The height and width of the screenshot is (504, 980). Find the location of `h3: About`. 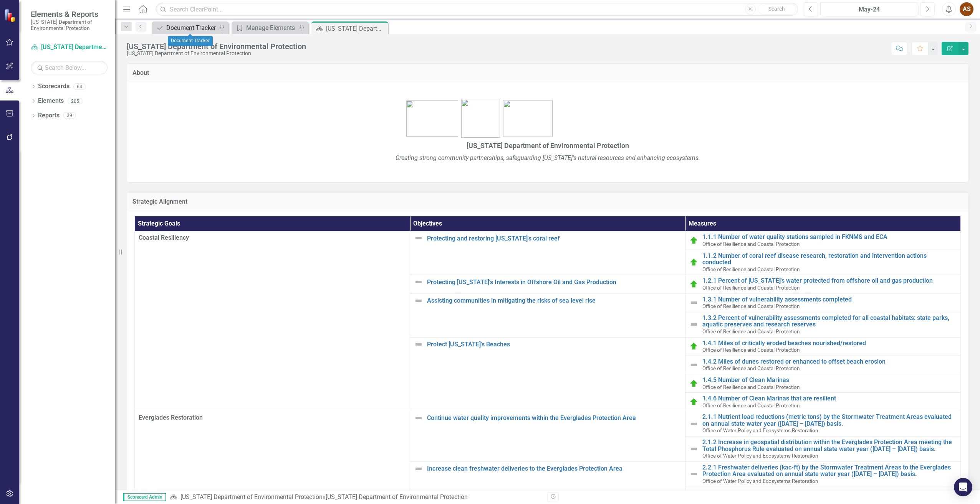

h3: About is located at coordinates (548, 73).